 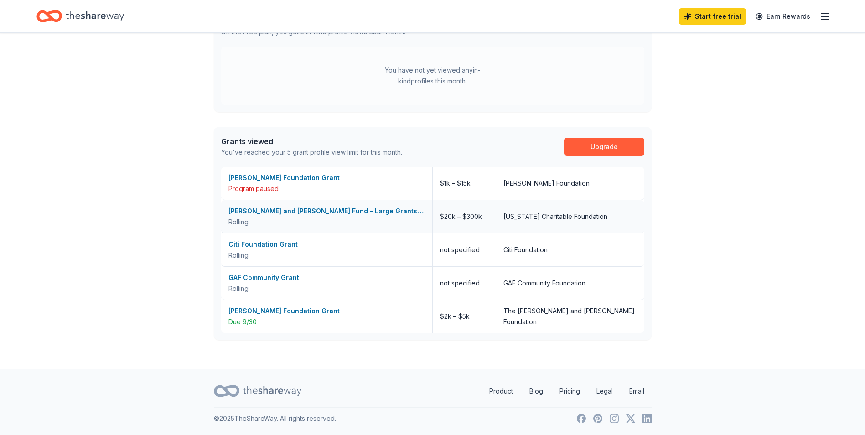 I want to click on div: Program paused, so click(x=326, y=189).